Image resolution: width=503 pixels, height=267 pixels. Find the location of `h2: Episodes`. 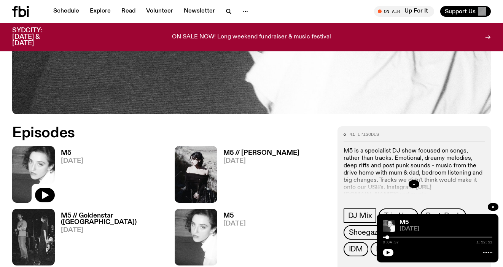

h2: Episodes is located at coordinates (170, 133).